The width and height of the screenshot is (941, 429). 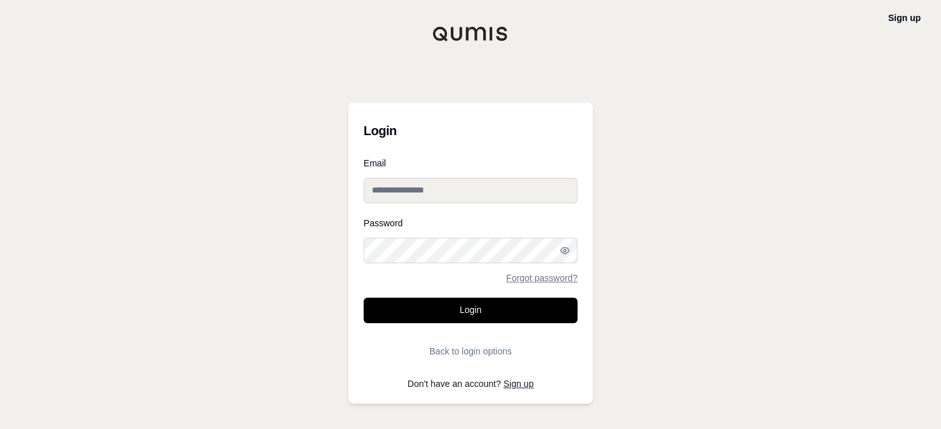 What do you see at coordinates (471, 131) in the screenshot?
I see `h3: Login` at bounding box center [471, 131].